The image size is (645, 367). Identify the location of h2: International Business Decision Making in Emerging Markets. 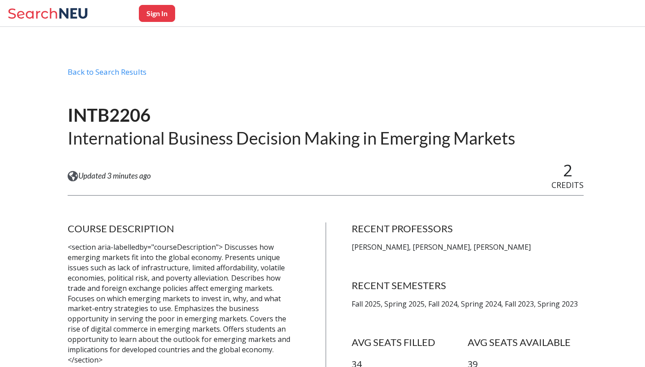
(291, 138).